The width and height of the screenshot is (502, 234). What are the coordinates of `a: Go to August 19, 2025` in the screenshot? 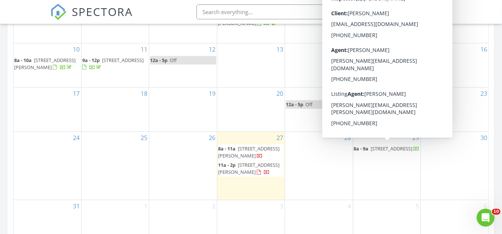 It's located at (212, 94).